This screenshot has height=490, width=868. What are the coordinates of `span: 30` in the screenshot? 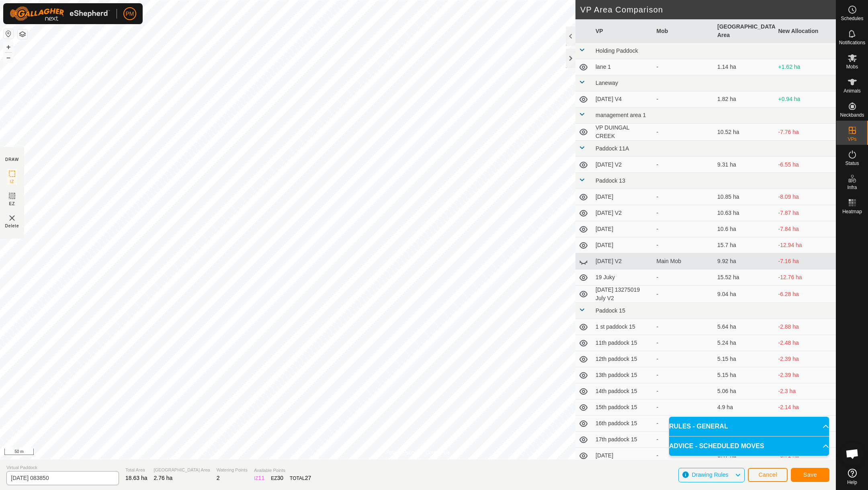 It's located at (281, 478).